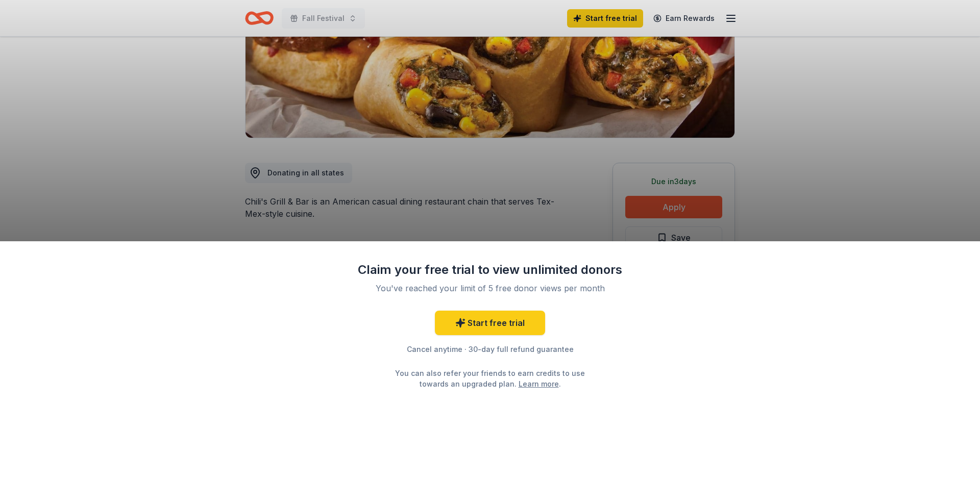 This screenshot has width=980, height=482. I want to click on a: Start free trial, so click(490, 323).